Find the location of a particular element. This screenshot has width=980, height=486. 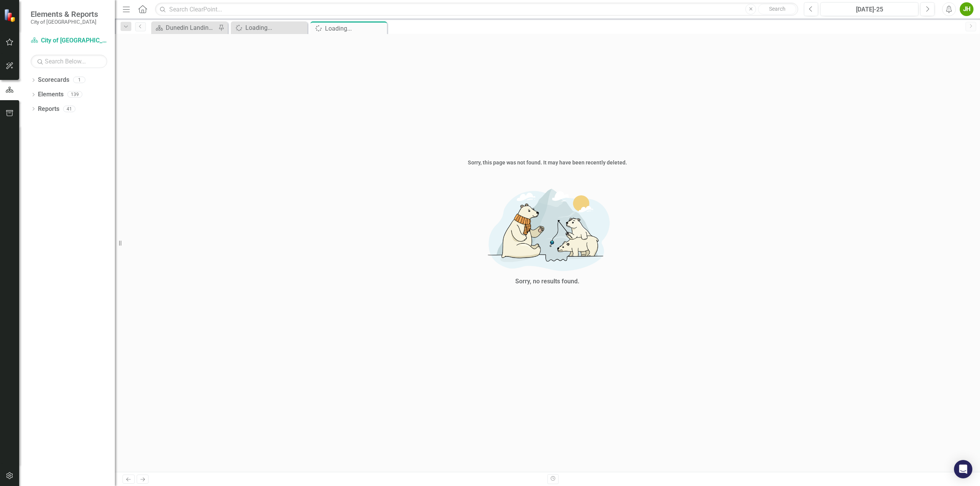

a: Loading... is located at coordinates (269, 27).